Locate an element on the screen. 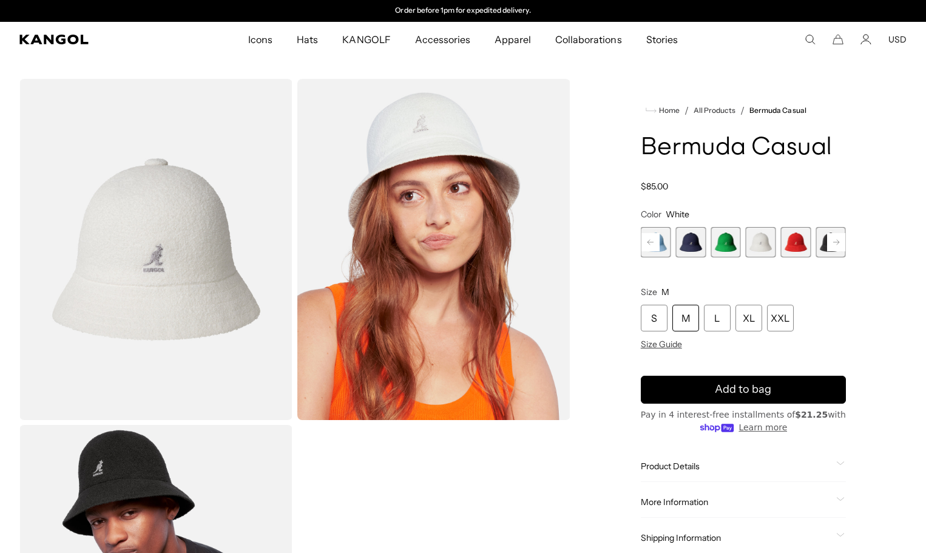 The height and width of the screenshot is (553, 926). span: Add to bag is located at coordinates (742, 389).